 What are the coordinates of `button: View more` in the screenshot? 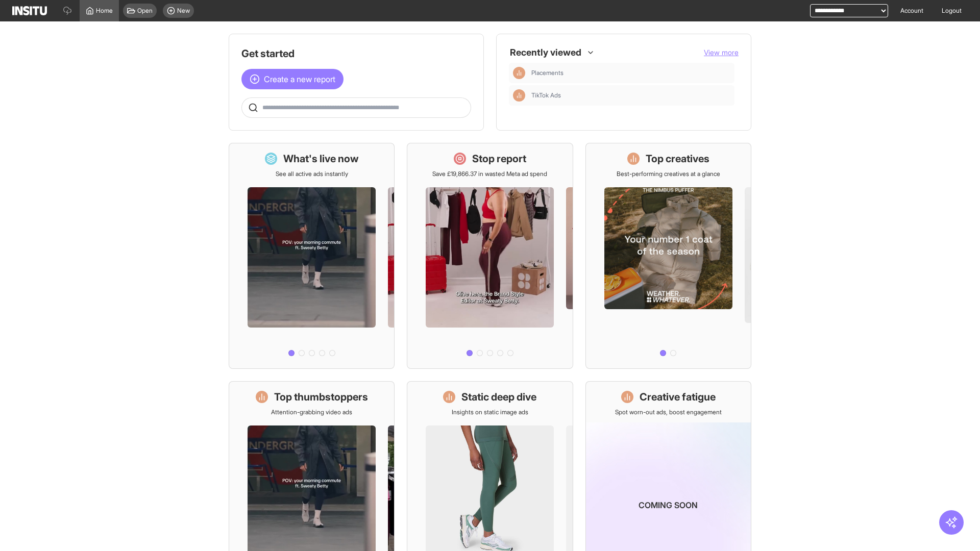 It's located at (721, 53).